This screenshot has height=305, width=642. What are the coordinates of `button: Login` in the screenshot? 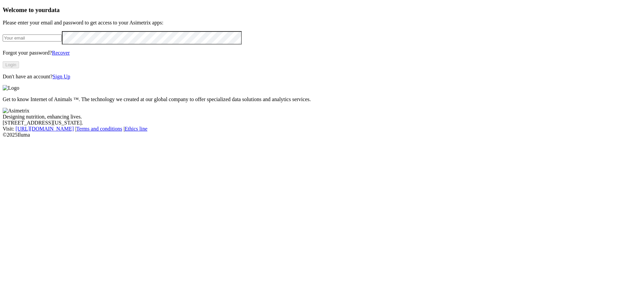 It's located at (11, 65).